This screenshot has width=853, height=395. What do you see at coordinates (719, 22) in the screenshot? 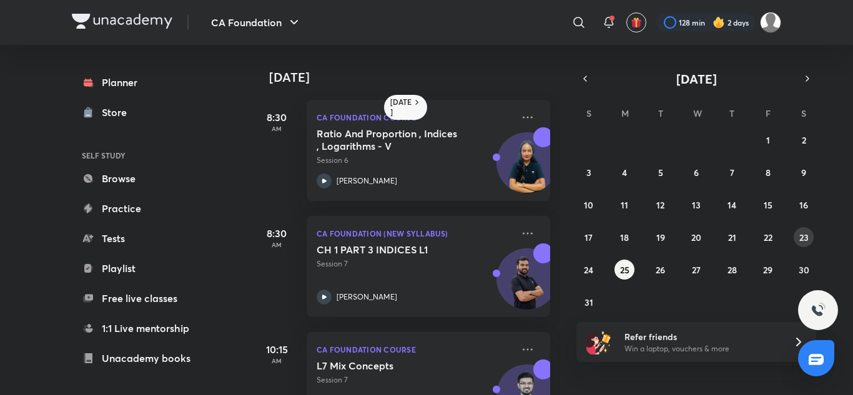
I see `img: streak` at bounding box center [719, 22].